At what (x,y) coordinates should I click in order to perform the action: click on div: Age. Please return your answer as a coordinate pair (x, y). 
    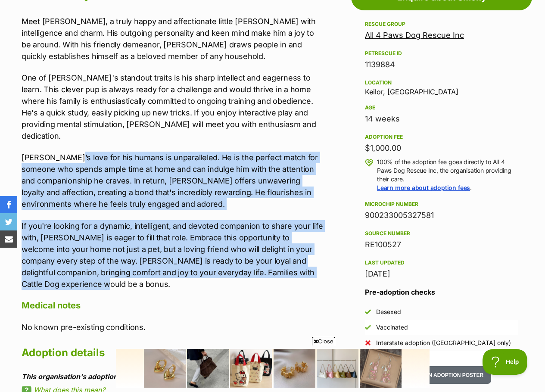
    Looking at the image, I should click on (442, 108).